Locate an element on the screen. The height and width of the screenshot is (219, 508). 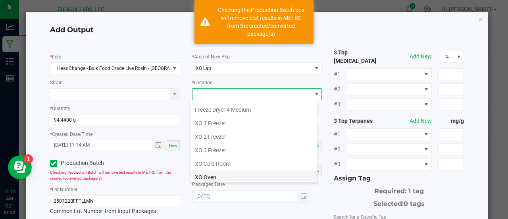
div: Assign Tag is located at coordinates (399, 178).